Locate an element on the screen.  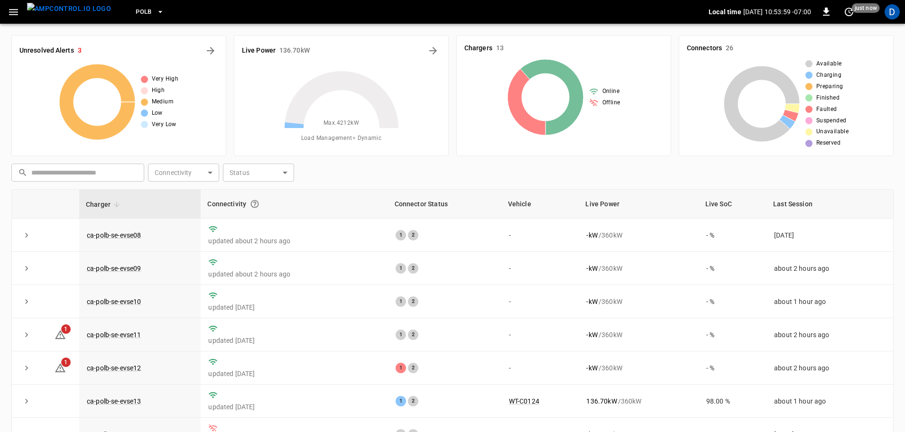
span: PoLB is located at coordinates (144, 12).